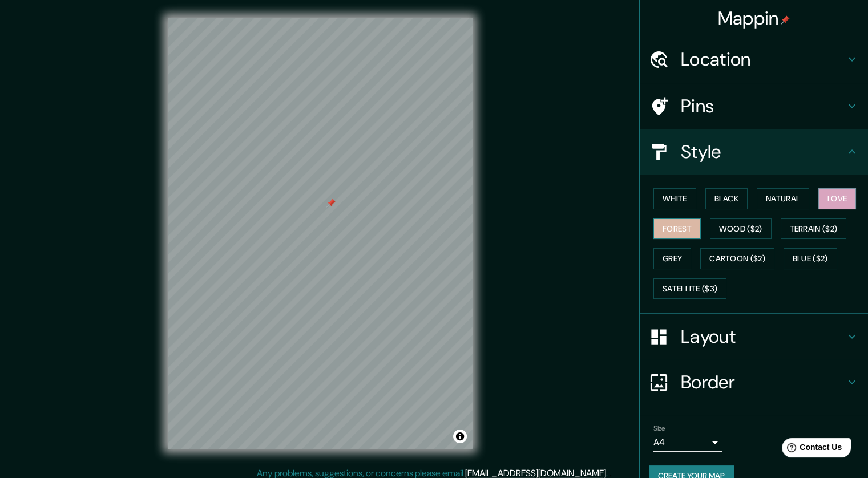  Describe the element at coordinates (677, 228) in the screenshot. I see `button: Forest` at that location.